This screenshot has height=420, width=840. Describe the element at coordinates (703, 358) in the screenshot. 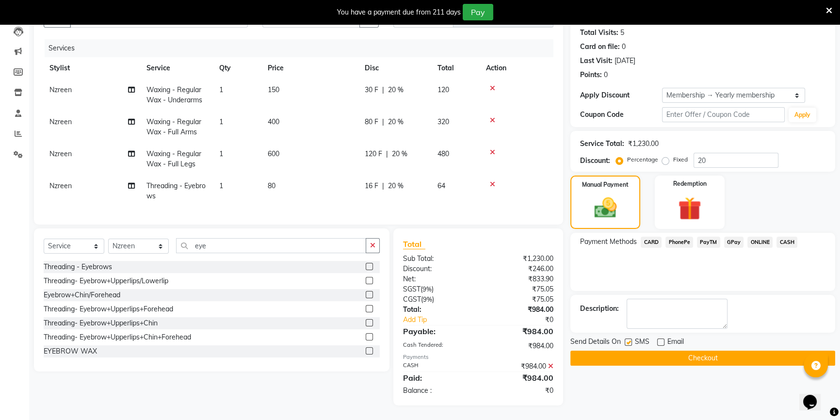

I see `button: Checkout` at that location.